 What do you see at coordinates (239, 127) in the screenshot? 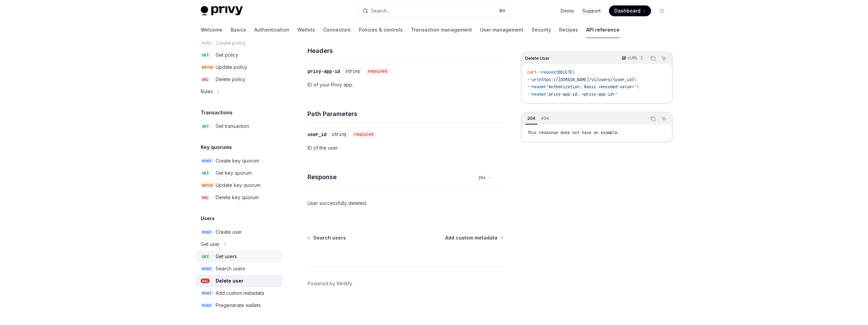
I see `a: GETGet transaction` at bounding box center [239, 127].